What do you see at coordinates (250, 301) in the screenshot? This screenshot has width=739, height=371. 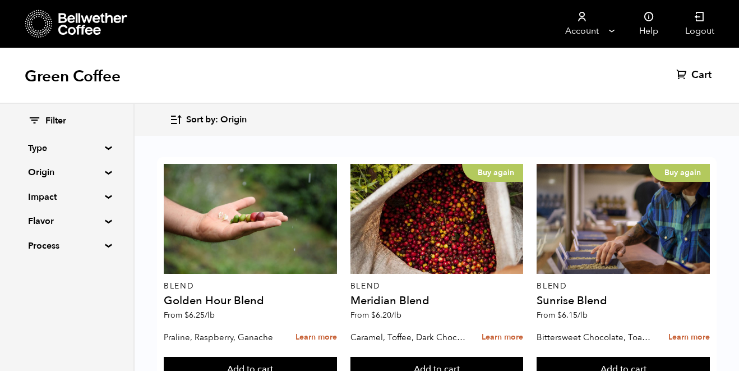 I see `h4: Golden Hour Blend` at bounding box center [250, 301].